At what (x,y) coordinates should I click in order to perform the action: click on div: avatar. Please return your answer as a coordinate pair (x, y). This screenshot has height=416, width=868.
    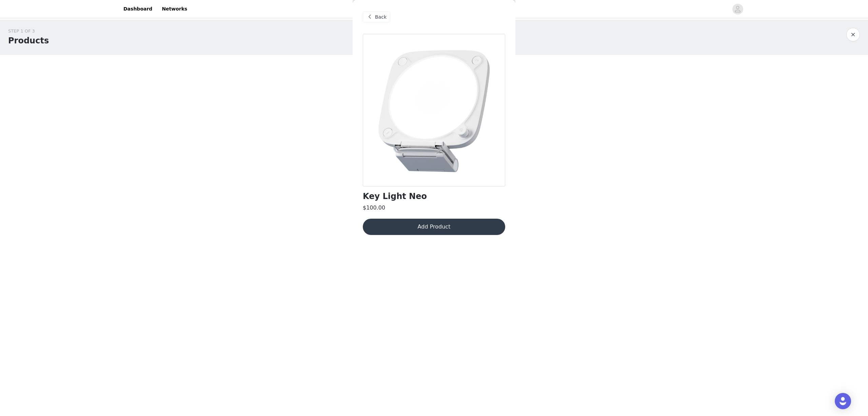
    Looking at the image, I should click on (738, 9).